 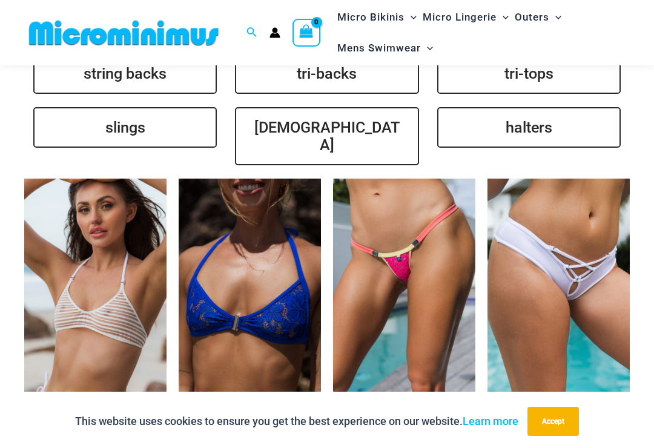 What do you see at coordinates (377, 17) in the screenshot?
I see `a: Micro BikinisMenu ToggleMenu Toggle` at bounding box center [377, 17].